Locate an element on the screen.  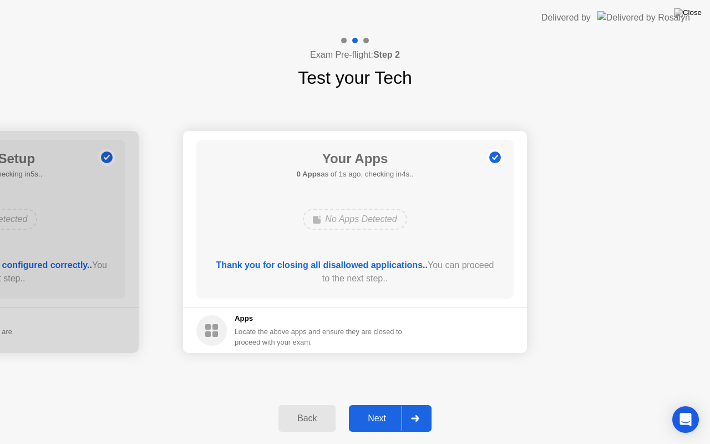
div: You can proceed to the next step.. is located at coordinates (355, 272).